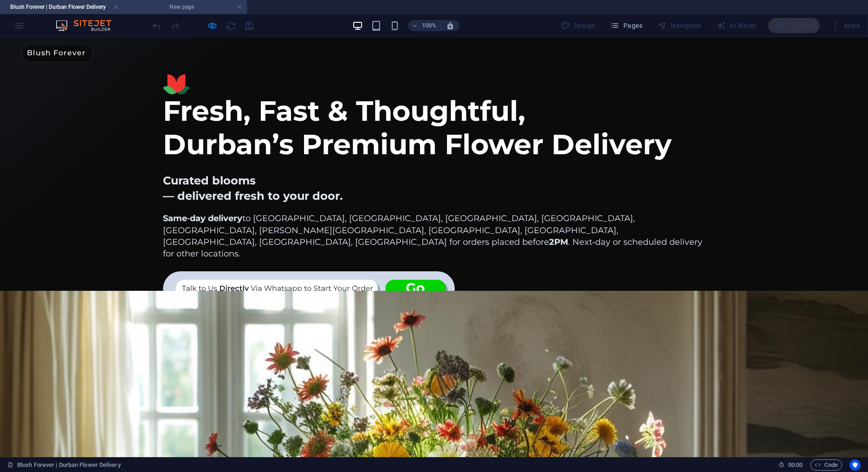  Describe the element at coordinates (790, 465) in the screenshot. I see `h6: Session time` at that location.